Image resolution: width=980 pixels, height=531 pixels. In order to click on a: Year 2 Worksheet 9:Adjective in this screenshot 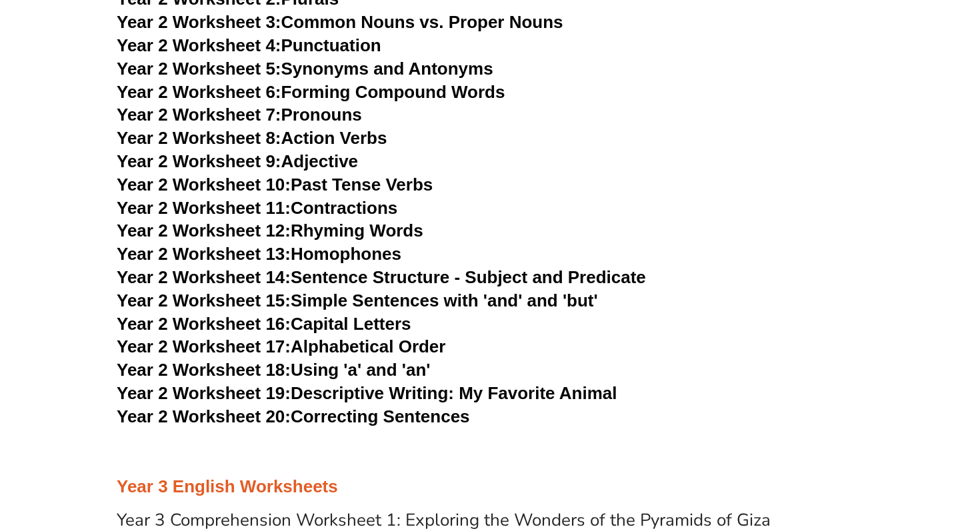, I will do `click(237, 161)`.